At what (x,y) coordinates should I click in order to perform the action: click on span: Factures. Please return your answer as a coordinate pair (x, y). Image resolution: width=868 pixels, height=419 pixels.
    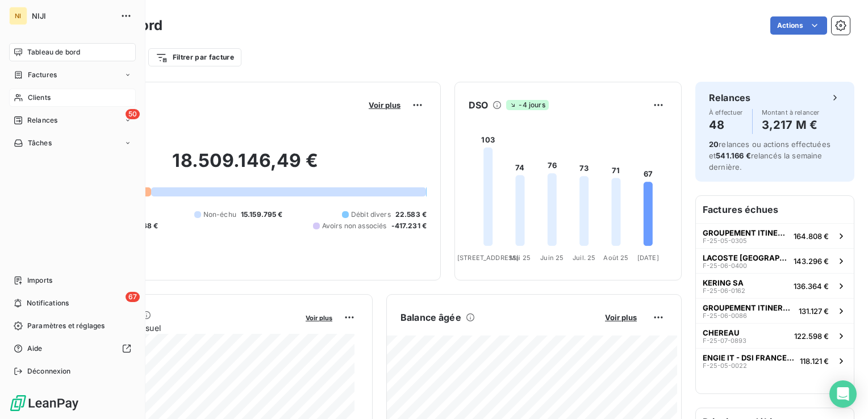
    Looking at the image, I should click on (42, 75).